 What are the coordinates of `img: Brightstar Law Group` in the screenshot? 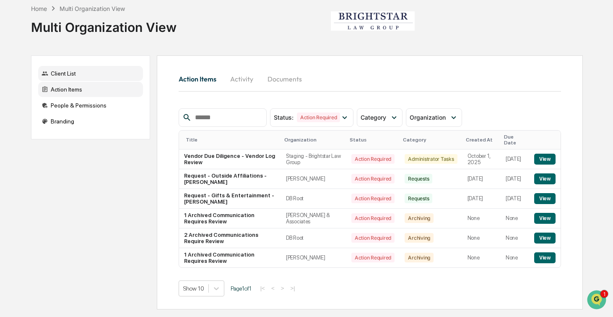 It's located at (373, 21).